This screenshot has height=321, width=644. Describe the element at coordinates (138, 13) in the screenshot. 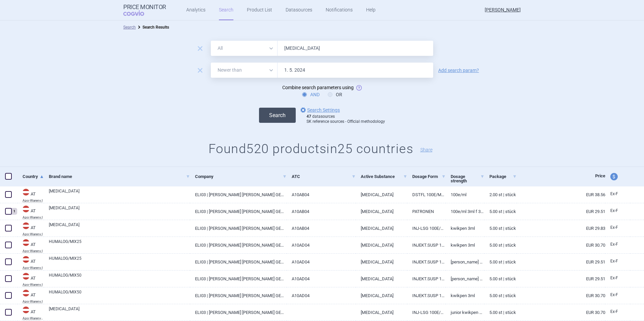

I see `span: COGVIO` at that location.